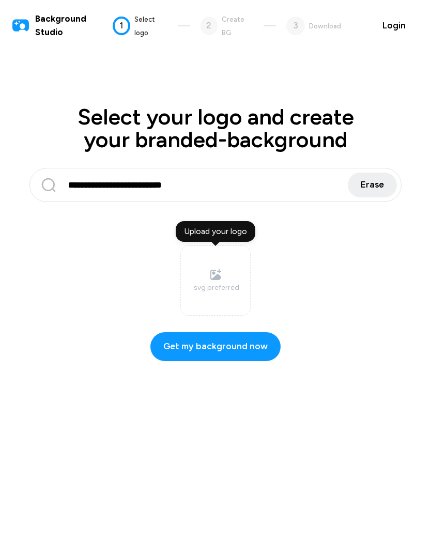 The width and height of the screenshot is (431, 543). Describe the element at coordinates (21, 26) in the screenshot. I see `img: logo` at that location.